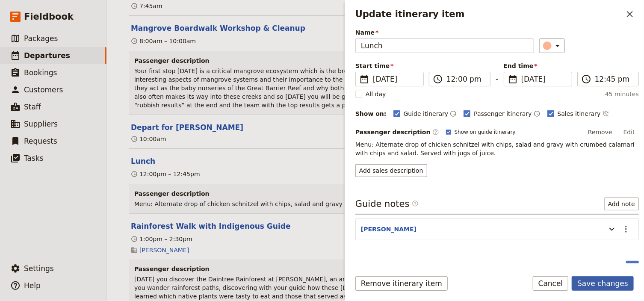 The height and width of the screenshot is (301, 644). Describe the element at coordinates (148, 139) in the screenshot. I see `div: 10:00am` at that location.